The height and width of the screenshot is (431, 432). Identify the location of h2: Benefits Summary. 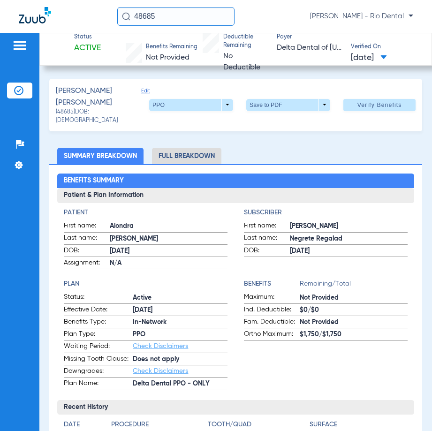
(235, 181).